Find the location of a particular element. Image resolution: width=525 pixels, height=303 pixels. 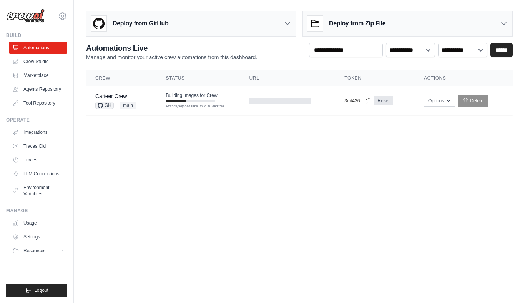

span: Logout is located at coordinates (41, 290).